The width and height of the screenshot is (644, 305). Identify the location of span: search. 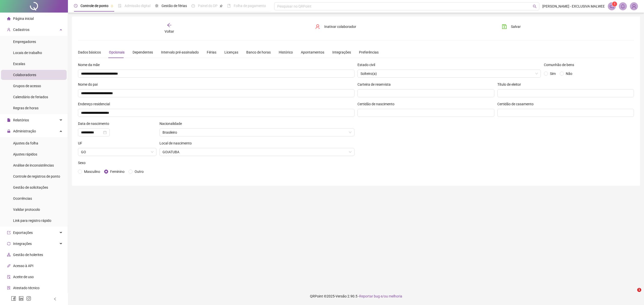
(534, 6).